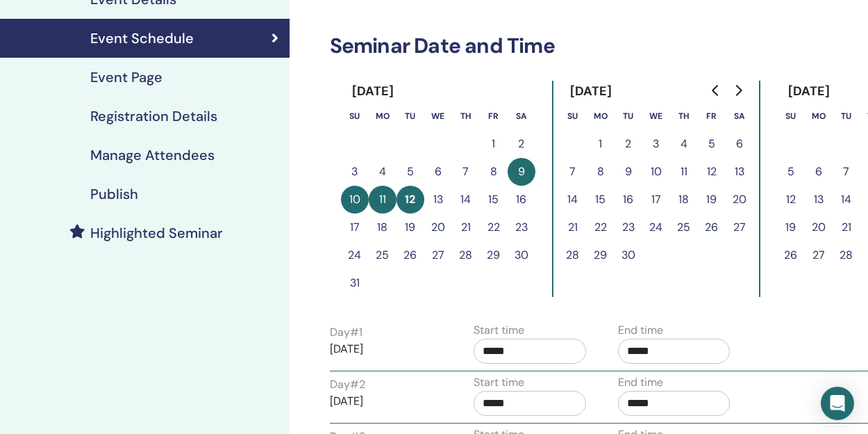 Image resolution: width=868 pixels, height=434 pixels. I want to click on h3: Seminar Date and Time, so click(533, 46).